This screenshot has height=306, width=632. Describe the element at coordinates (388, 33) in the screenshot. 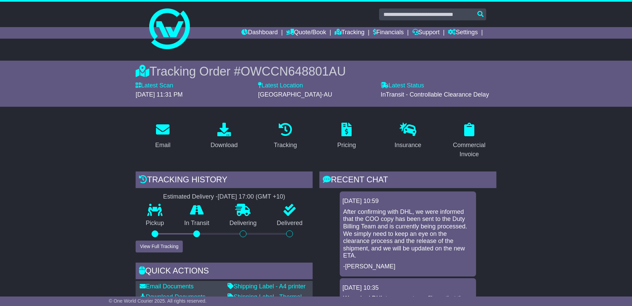

I see `a: Financials` at that location.